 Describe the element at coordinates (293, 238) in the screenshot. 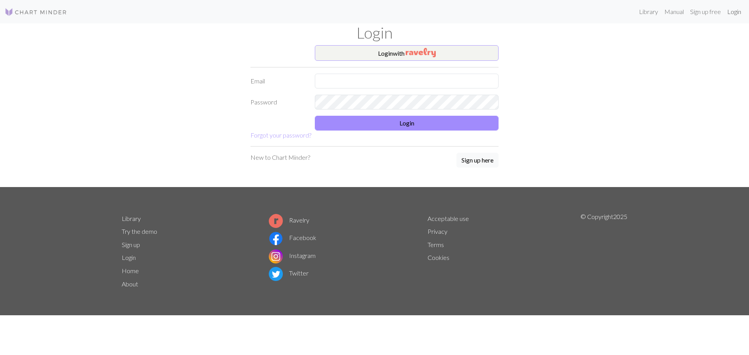

I see `a: Facebook` at that location.